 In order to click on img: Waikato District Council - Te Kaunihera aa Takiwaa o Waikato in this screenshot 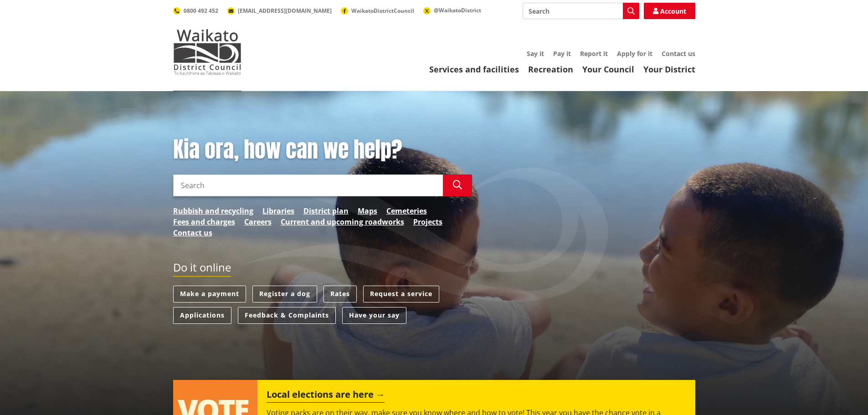, I will do `click(208, 52)`.